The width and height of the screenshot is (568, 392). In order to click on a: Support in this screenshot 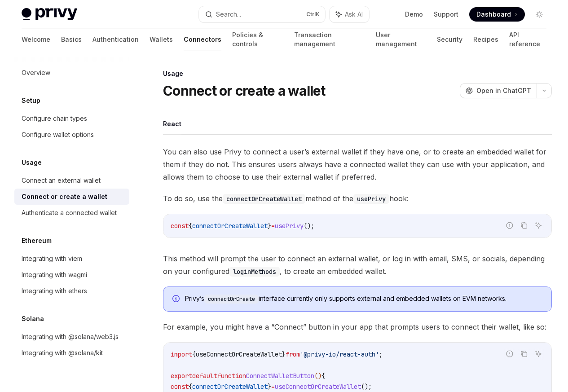, I will do `click(446, 15)`.